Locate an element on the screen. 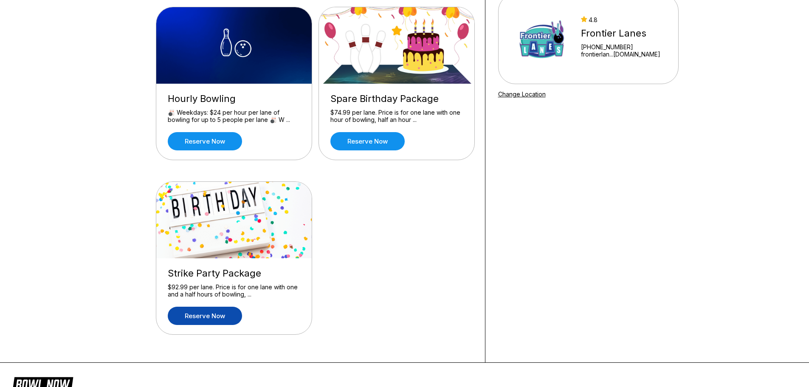  div: Spare Birthday Package is located at coordinates (397, 99).